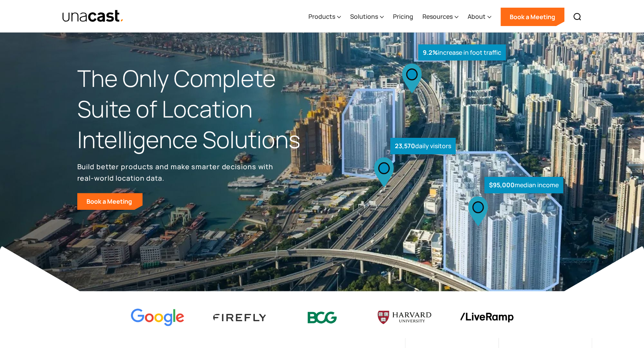 Image resolution: width=644 pixels, height=348 pixels. Describe the element at coordinates (430, 52) in the screenshot. I see `strong: 9.2%` at that location.